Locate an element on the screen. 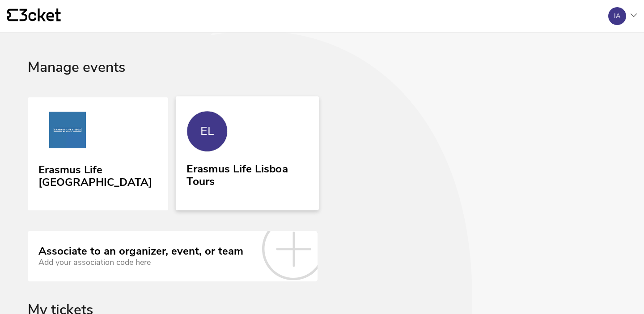 The height and width of the screenshot is (314, 644). img: Erasmus Life Lisboa is located at coordinates (67, 132).